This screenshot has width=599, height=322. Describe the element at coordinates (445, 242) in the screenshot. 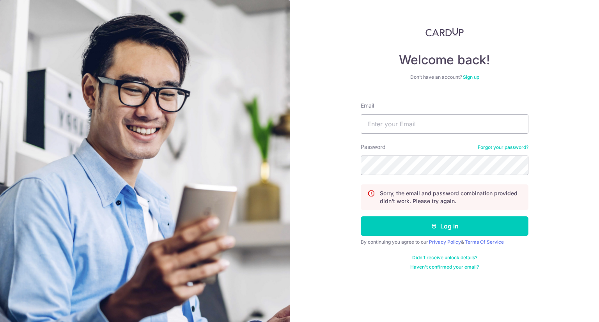

I see `a: Privacy Policy` at that location.